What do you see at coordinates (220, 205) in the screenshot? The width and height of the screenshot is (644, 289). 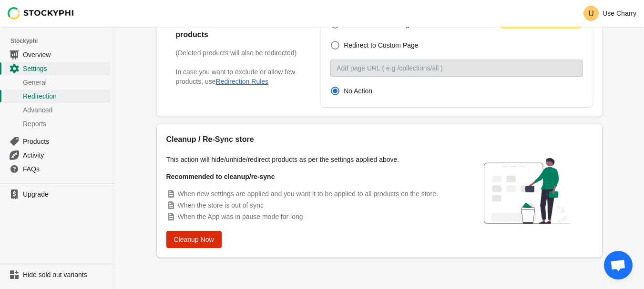 I see `span: When the store is out of sync` at bounding box center [220, 205].